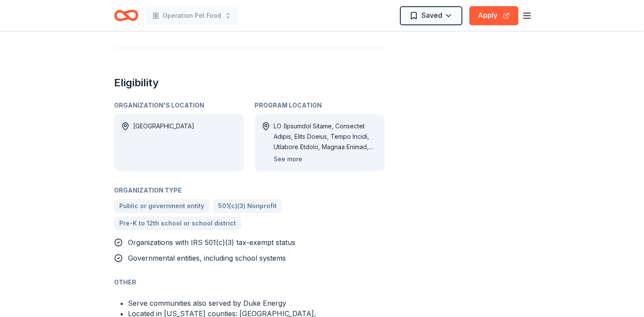  I want to click on button: Saved, so click(431, 16).